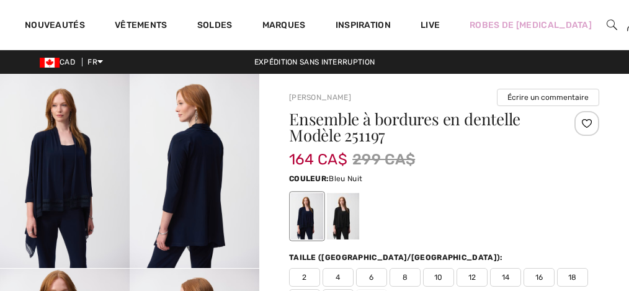  What do you see at coordinates (194, 171) in the screenshot?
I see `img: Ensemble &agrave; bordures en dentelle mod&egrave;le 251197. 2` at bounding box center [194, 171].